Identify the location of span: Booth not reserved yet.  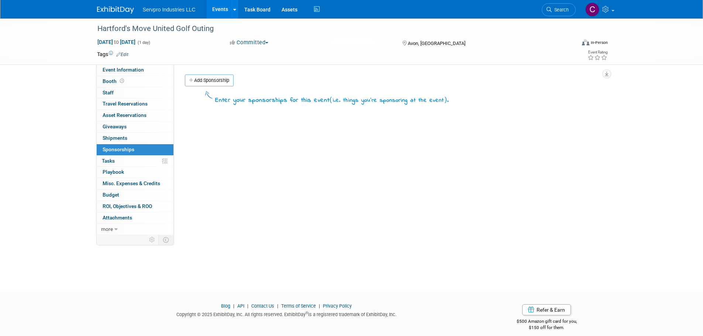
(122, 81).